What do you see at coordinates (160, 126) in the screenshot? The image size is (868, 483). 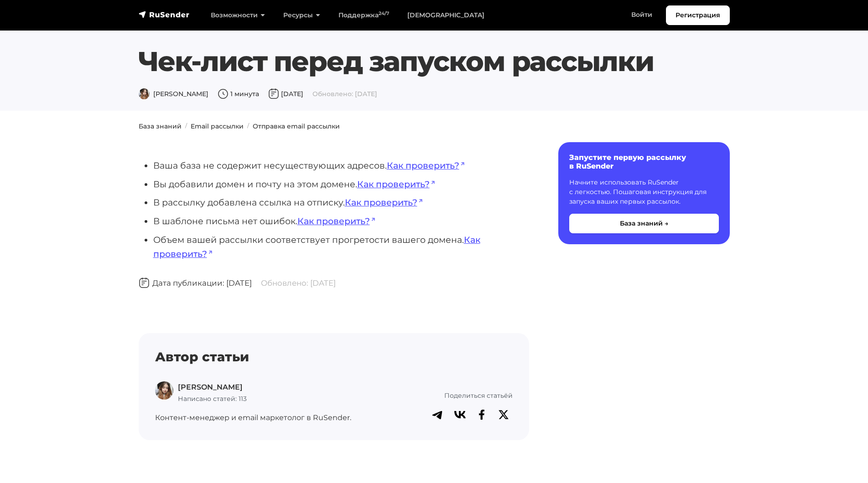 I see `a: База знаний` at bounding box center [160, 126].